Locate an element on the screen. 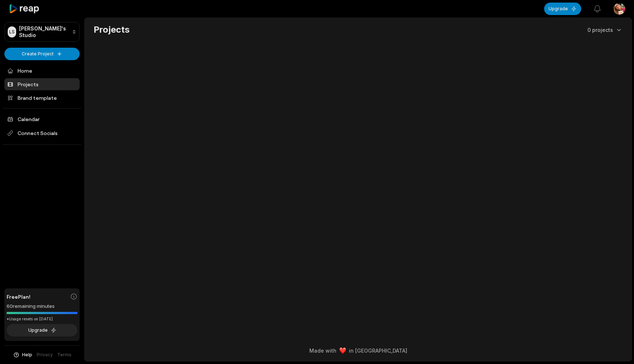  a: Calendar is located at coordinates (42, 119).